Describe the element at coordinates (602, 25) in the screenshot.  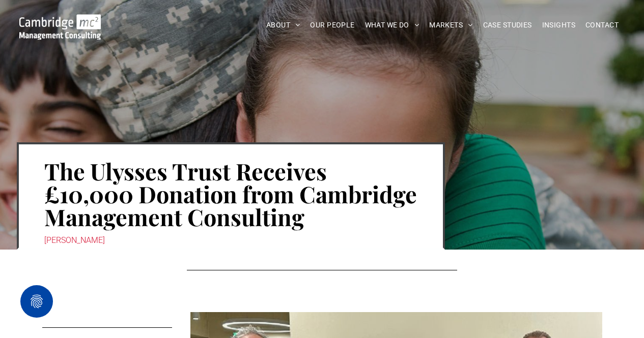
I see `a: CONTACT` at that location.